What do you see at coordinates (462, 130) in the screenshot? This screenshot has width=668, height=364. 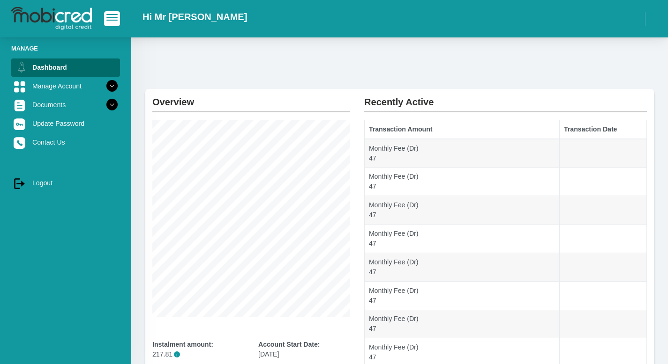 I see `th: Transaction Amount` at bounding box center [462, 130].